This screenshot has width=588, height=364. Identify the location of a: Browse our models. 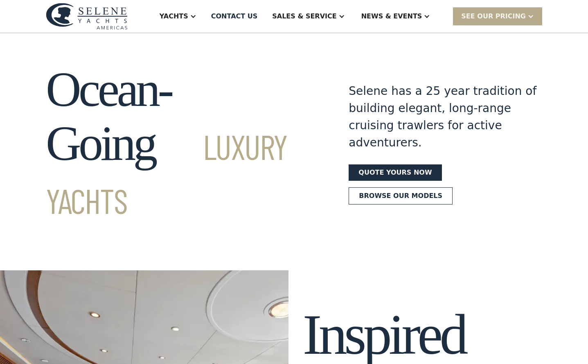
(400, 196).